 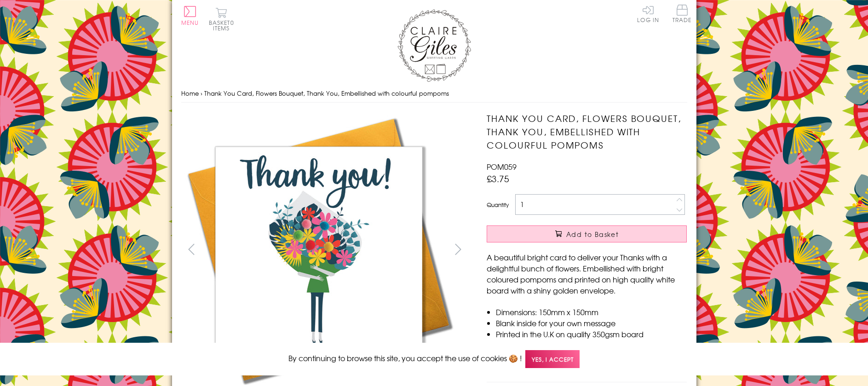 I want to click on nav: breadcrumbs, so click(x=434, y=94).